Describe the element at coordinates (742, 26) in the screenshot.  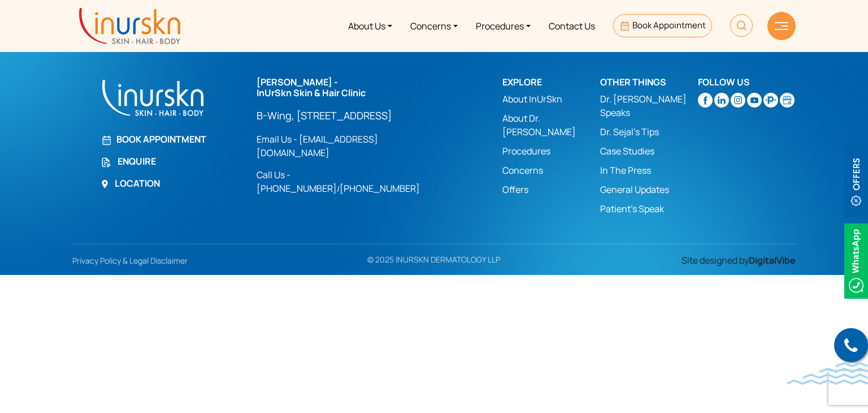
I see `img: HeaderSearch` at that location.